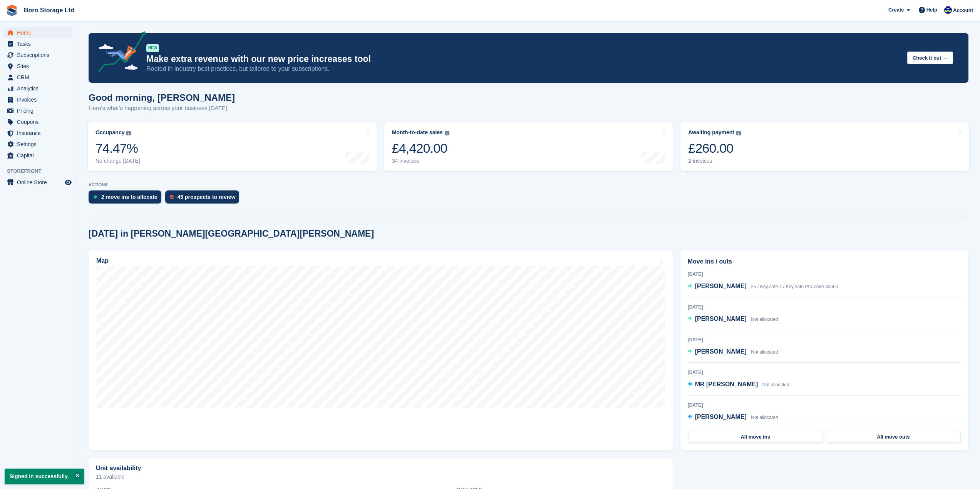 The height and width of the screenshot is (489, 980). What do you see at coordinates (42, 171) in the screenshot?
I see `span: Storefront` at bounding box center [42, 171].